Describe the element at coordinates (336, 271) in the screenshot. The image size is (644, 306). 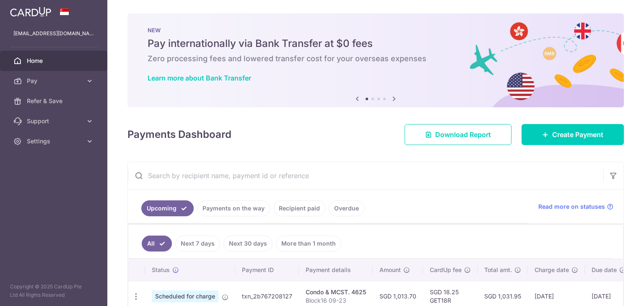
I see `th: Payment details` at that location.